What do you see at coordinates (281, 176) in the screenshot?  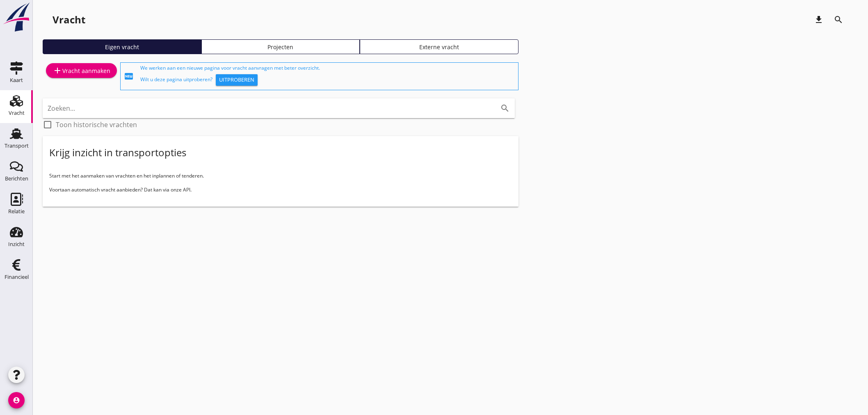 I see `p: Start met het aanmaken van vrachten en het inplannen of tenderen.` at bounding box center [281, 176].